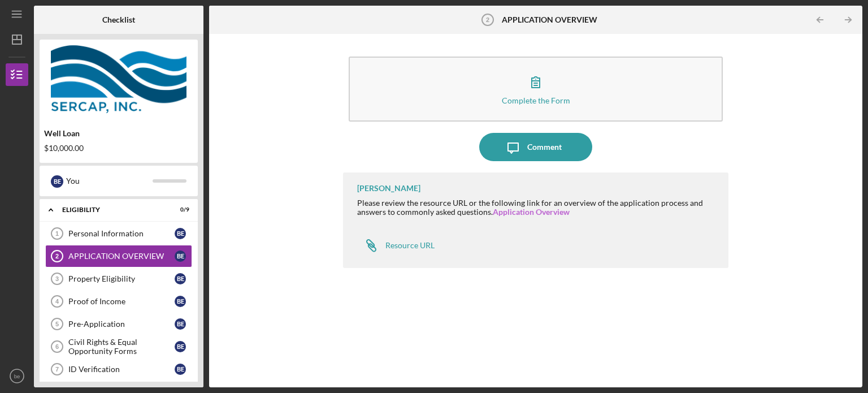 The image size is (868, 393). What do you see at coordinates (121, 233) in the screenshot?
I see `div: Personal Information` at bounding box center [121, 233].